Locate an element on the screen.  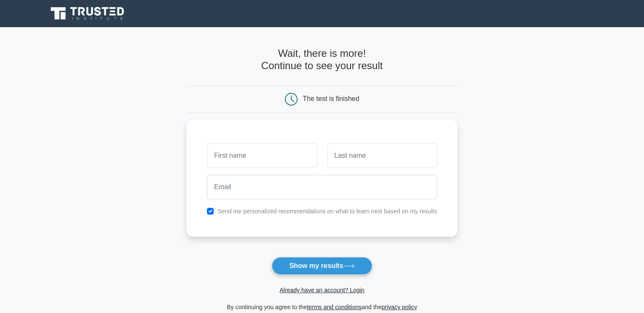
input: Last name is located at coordinates (382, 155).